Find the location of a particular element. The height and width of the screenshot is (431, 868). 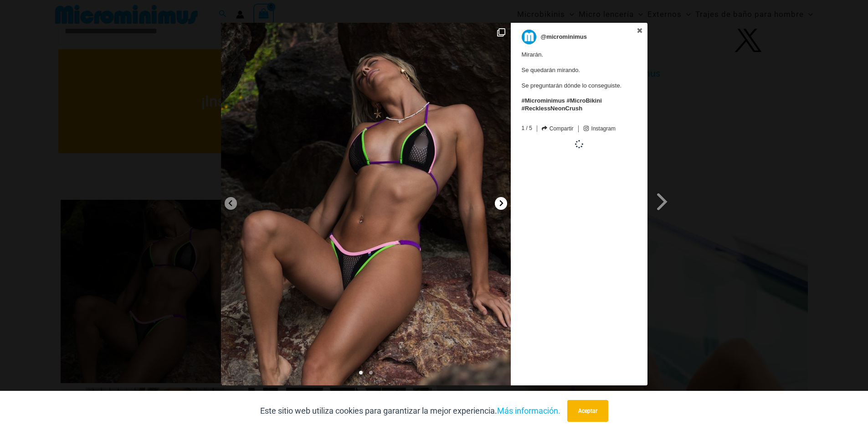

font: Aceptar is located at coordinates (588, 411).